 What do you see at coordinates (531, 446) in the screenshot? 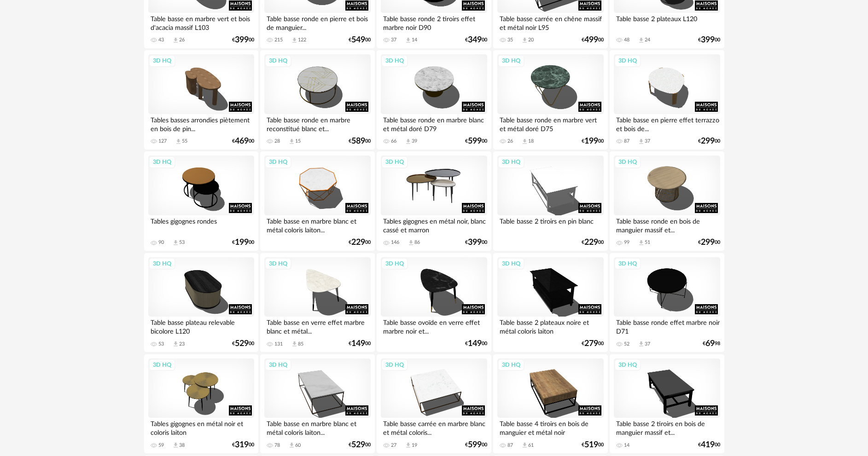
I see `div: 61` at bounding box center [531, 446].